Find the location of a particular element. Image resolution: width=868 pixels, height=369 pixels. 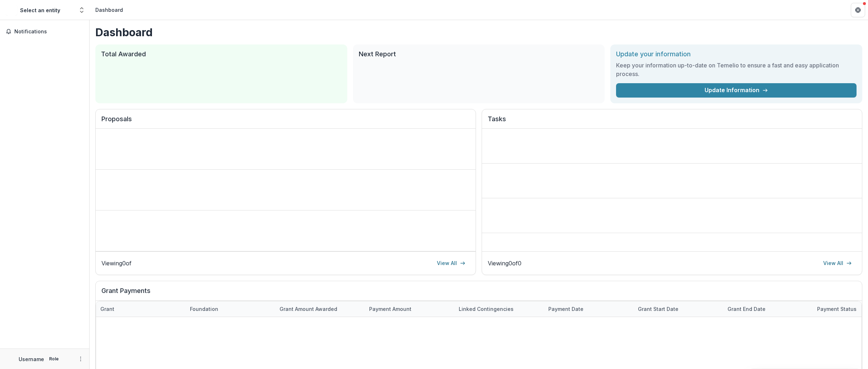

p: Role is located at coordinates (53, 359).